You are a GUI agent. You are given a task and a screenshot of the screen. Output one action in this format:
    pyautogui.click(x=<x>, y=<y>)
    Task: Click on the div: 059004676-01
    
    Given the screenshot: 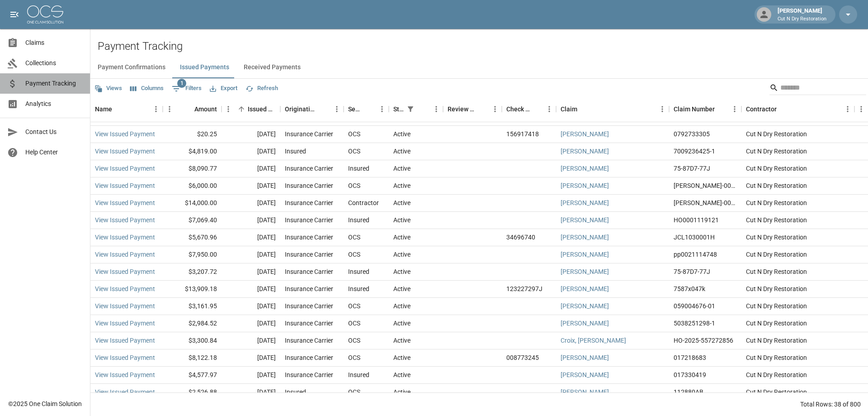 What is the action you would take?
    pyautogui.click(x=694, y=306)
    